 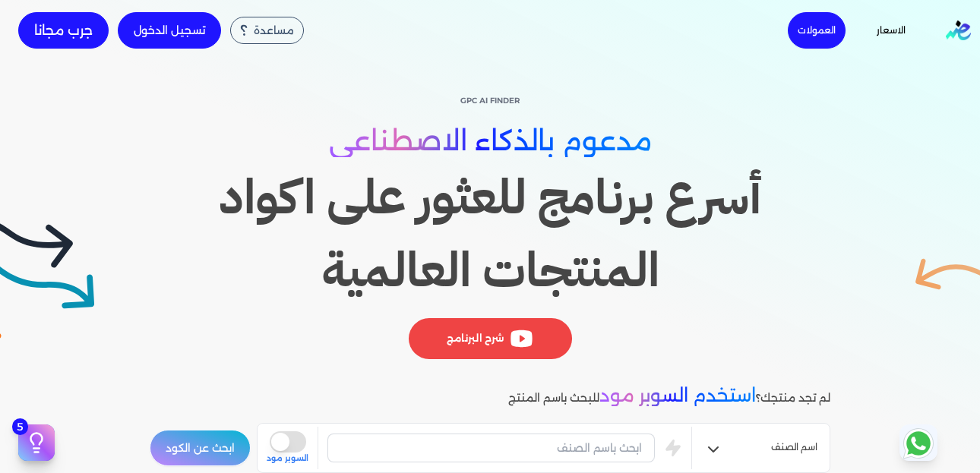 I want to click on img: logo, so click(x=957, y=29).